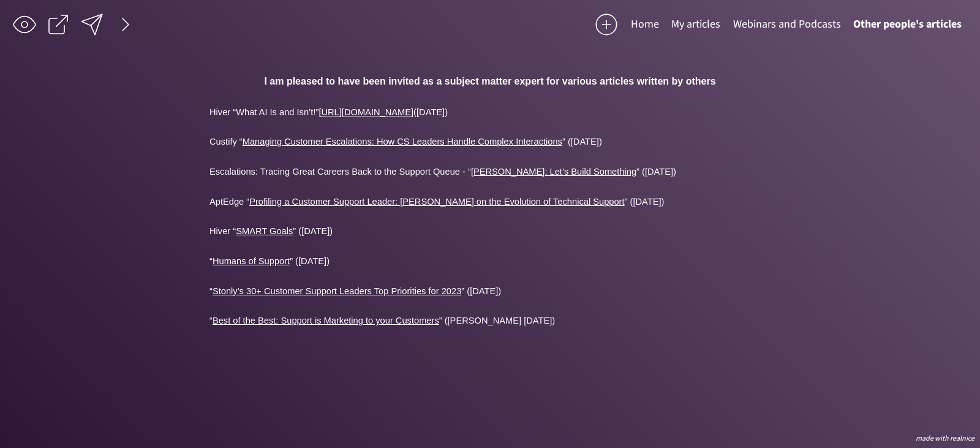 Image resolution: width=980 pixels, height=448 pixels. What do you see at coordinates (326, 320) in the screenshot?
I see `a: Best of the Best: Support is Marketing to your Customers` at bounding box center [326, 320].